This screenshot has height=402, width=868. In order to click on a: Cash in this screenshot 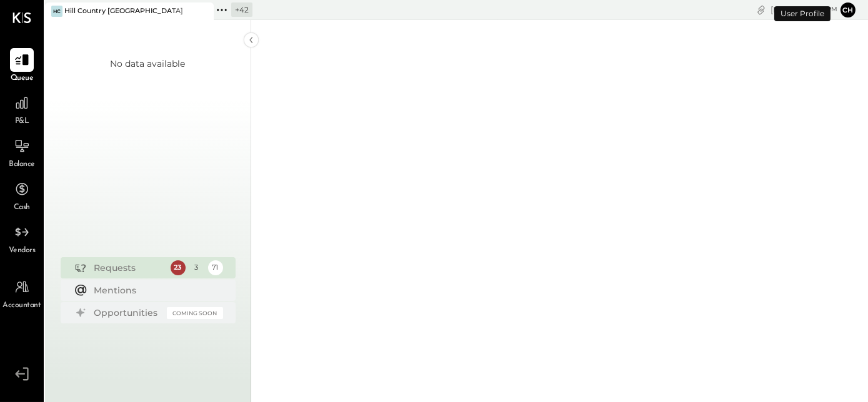, I will do `click(22, 195)`.